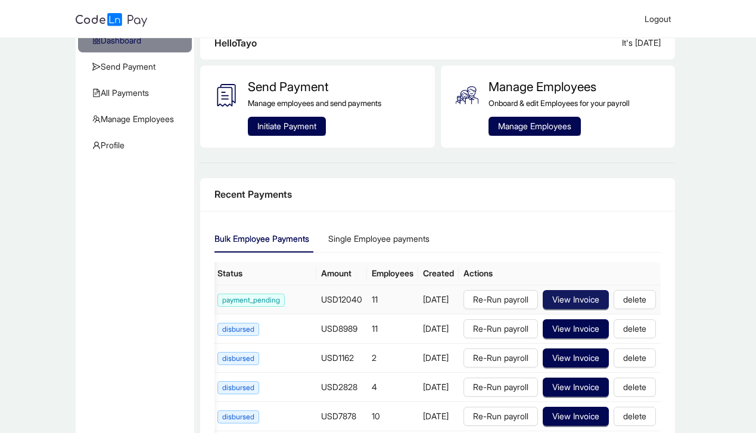 The width and height of the screenshot is (756, 433). I want to click on span: All Payments, so click(137, 93).